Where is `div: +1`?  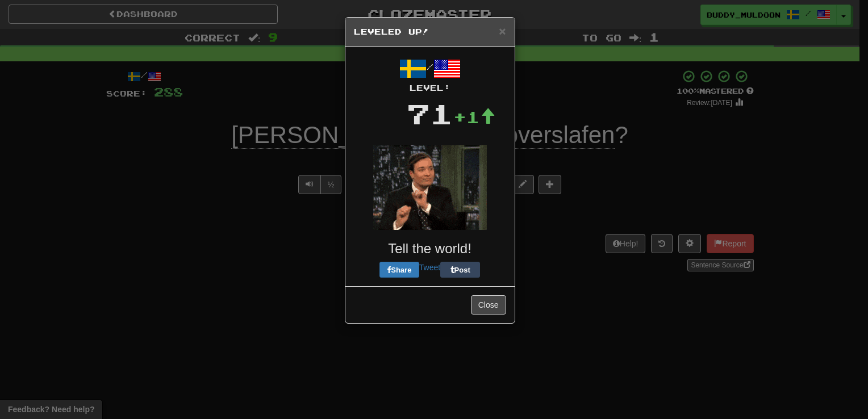
div: +1 is located at coordinates (474, 117).